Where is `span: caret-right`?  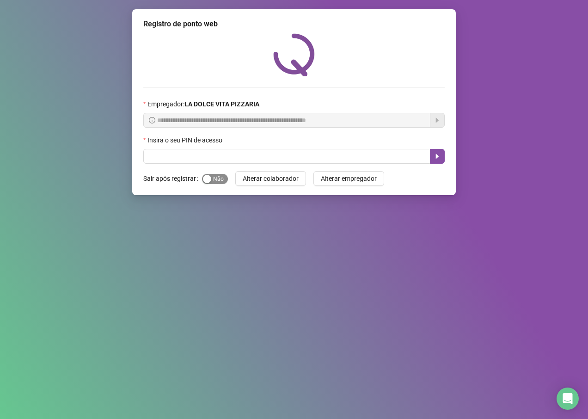
span: caret-right is located at coordinates (438, 156).